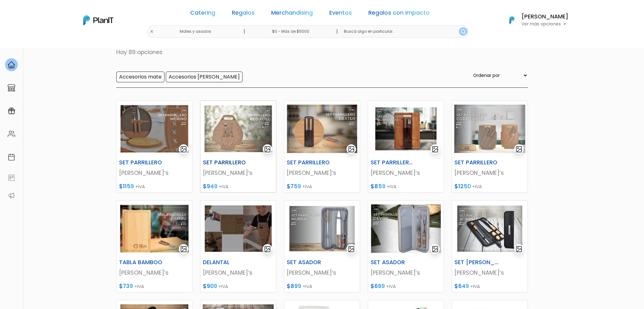 Image resolution: width=644 pixels, height=309 pixels. Describe the element at coordinates (490, 228) in the screenshot. I see `img: thumb_2000___2000-Photoroom_-_2024-09-30T164517.539.jpg` at that location.